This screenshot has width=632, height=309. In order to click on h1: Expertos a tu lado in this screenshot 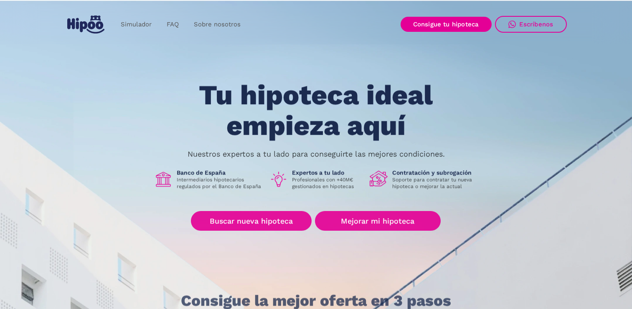, I will do `click(328, 173)`.